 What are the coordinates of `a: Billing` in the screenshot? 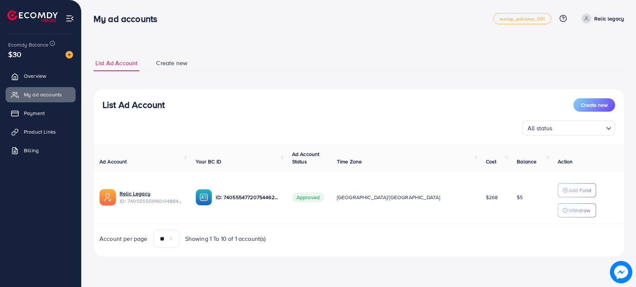 It's located at (41, 151).